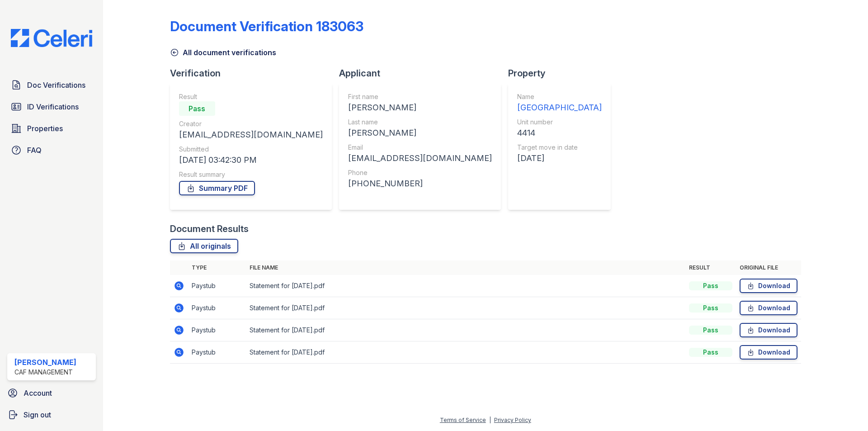 The height and width of the screenshot is (431, 868). What do you see at coordinates (37, 393) in the screenshot?
I see `span: Account` at bounding box center [37, 393].